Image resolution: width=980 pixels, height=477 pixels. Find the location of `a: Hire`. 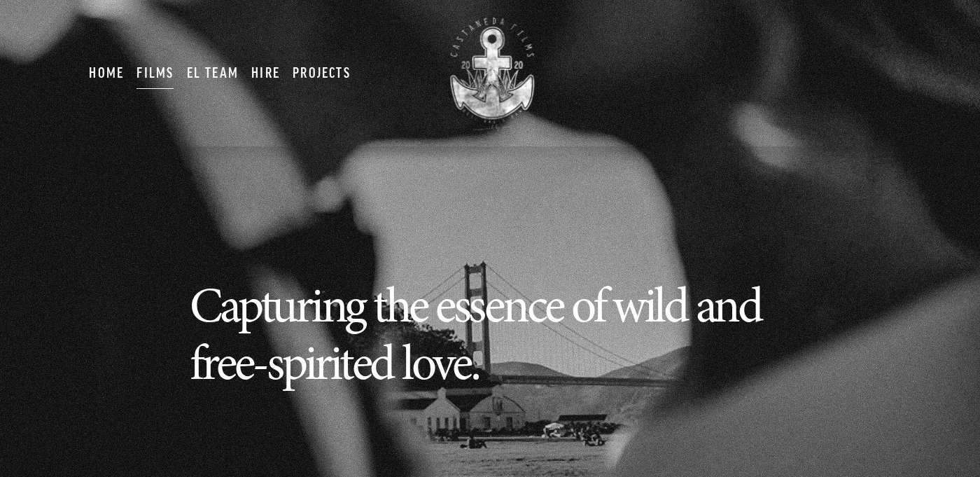

a: Hire is located at coordinates (265, 73).